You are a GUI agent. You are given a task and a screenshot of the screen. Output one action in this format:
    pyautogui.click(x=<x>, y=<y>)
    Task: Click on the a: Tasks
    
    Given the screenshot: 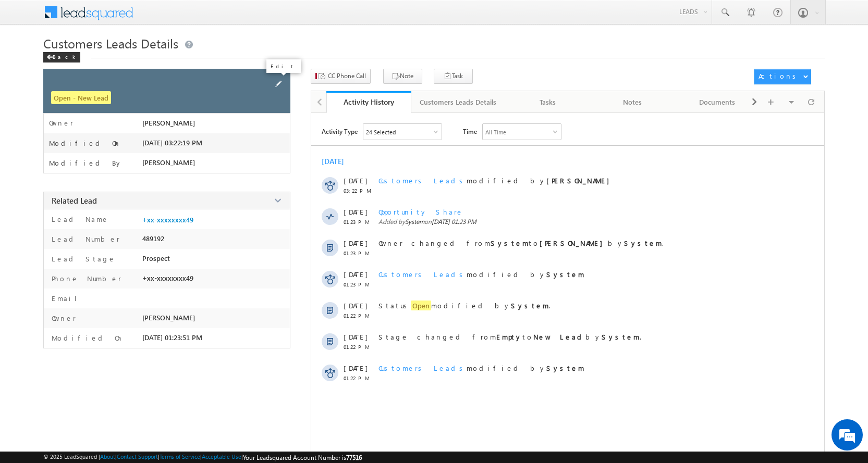 What is the action you would take?
    pyautogui.click(x=548, y=102)
    